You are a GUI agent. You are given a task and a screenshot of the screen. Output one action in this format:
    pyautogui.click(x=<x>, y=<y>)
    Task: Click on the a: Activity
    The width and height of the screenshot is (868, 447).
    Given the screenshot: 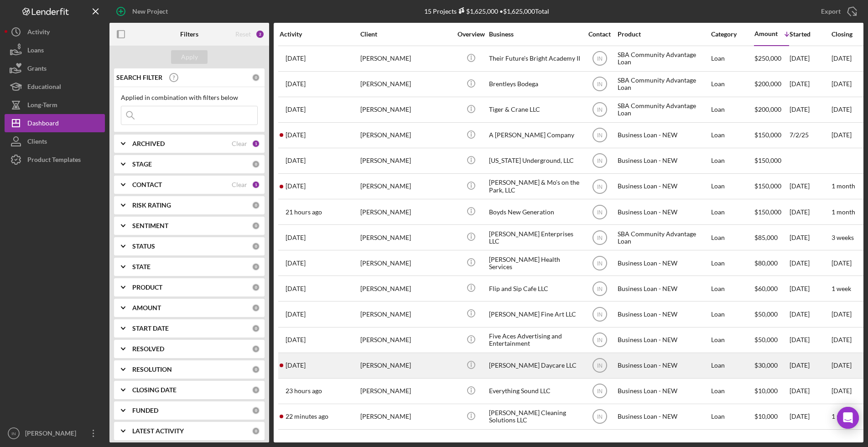 What is the action you would take?
    pyautogui.click(x=54, y=32)
    